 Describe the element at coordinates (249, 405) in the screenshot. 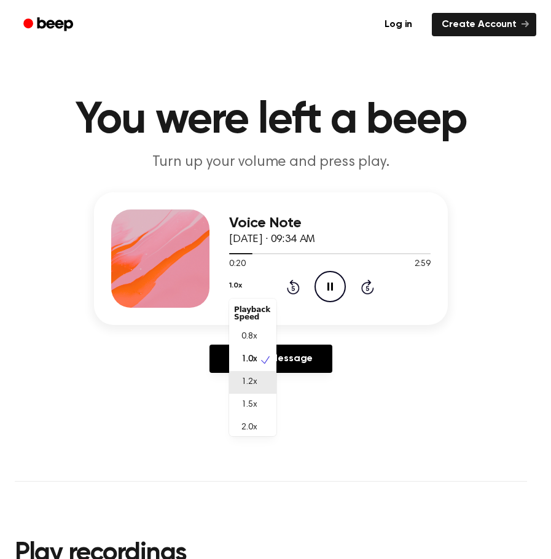

I see `span: 1.5x` at that location.